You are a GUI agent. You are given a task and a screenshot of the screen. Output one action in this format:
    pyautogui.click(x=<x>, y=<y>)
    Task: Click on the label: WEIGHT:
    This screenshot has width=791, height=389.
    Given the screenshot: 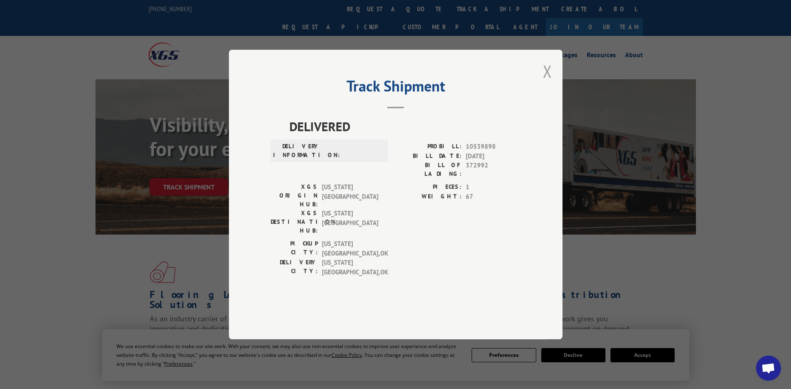 What is the action you would take?
    pyautogui.click(x=429, y=196)
    